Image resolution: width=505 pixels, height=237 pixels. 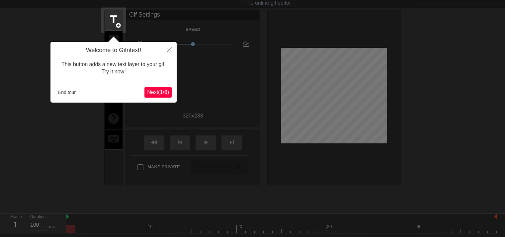 I want to click on h4: Welcome to Gifntext!, so click(x=114, y=50).